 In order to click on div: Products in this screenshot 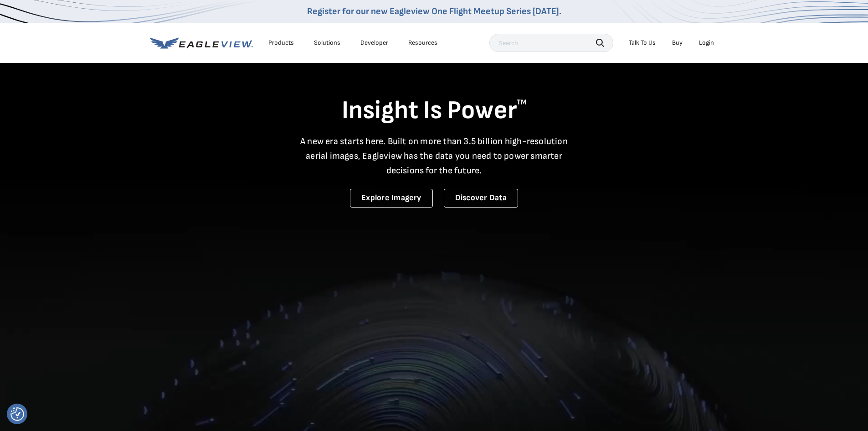, I will do `click(281, 43)`.